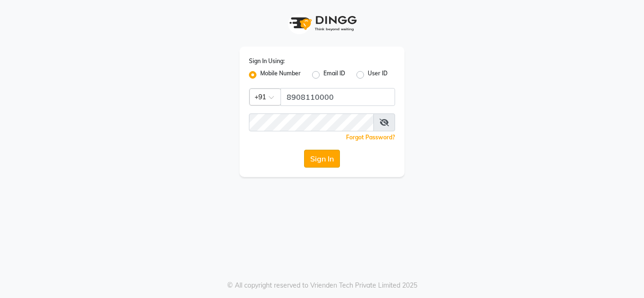  Describe the element at coordinates (267, 61) in the screenshot. I see `label: Sign In Using:` at that location.